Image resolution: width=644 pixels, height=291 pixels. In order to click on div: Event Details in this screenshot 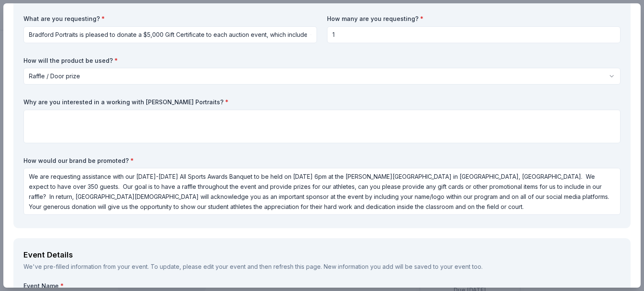, I will do `click(322, 255)`.